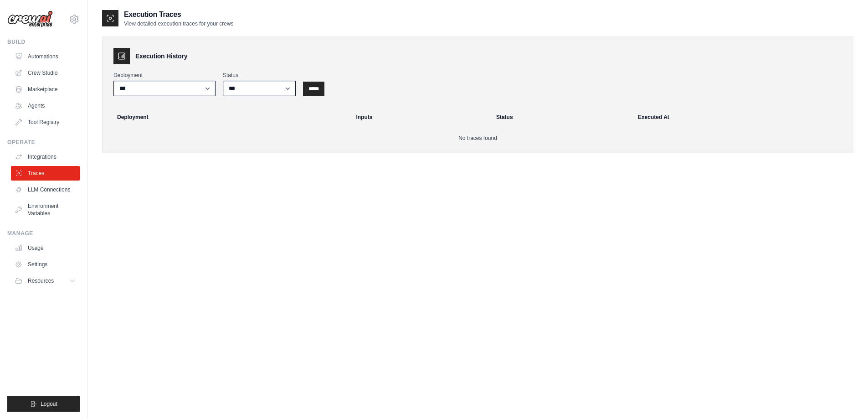 This screenshot has width=868, height=419. What do you see at coordinates (45, 248) in the screenshot?
I see `a: Usage` at bounding box center [45, 248].